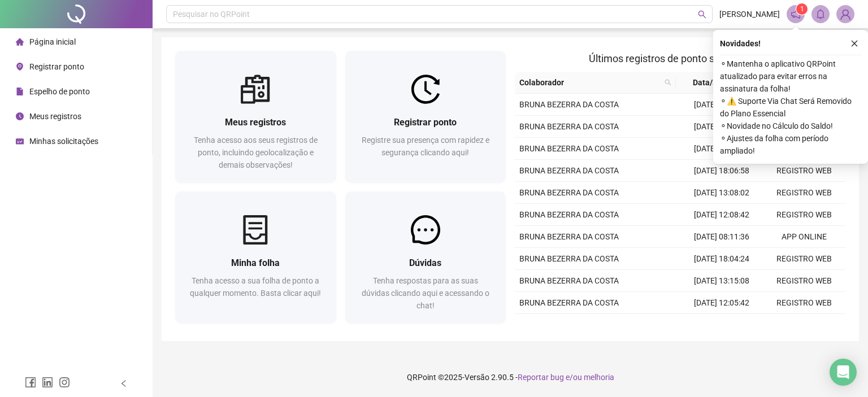 The height and width of the screenshot is (397, 868). Describe the element at coordinates (589, 82) in the screenshot. I see `span: Colaborador` at that location.